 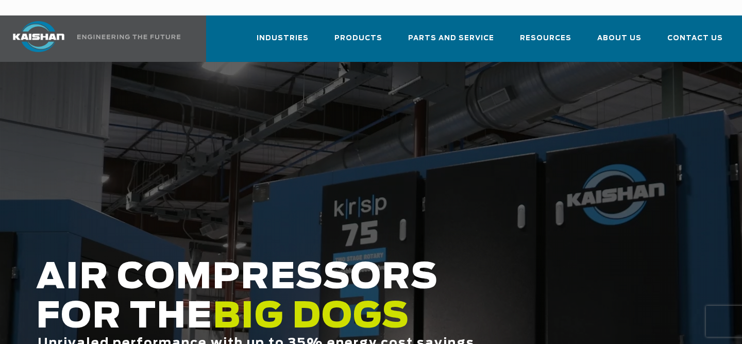 What do you see at coordinates (282, 42) in the screenshot?
I see `a: Industries` at bounding box center [282, 42].